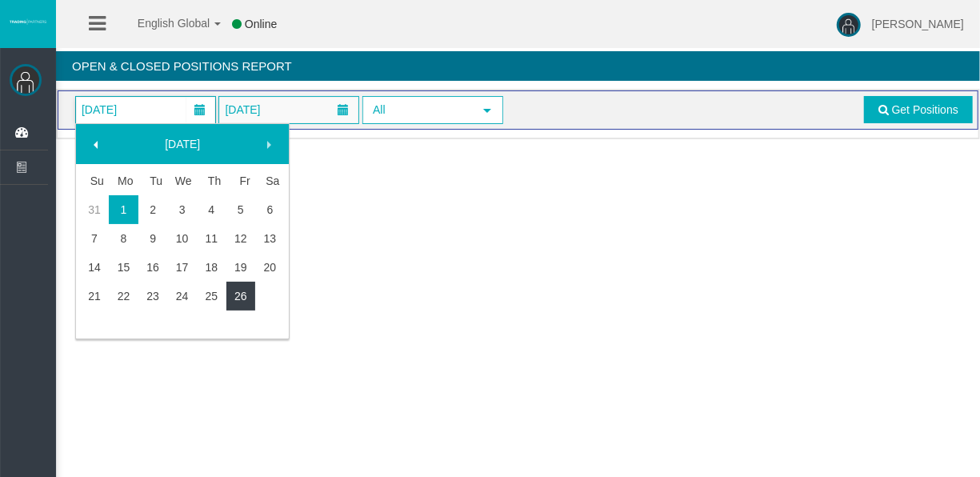 This screenshot has width=980, height=477. Describe the element at coordinates (261, 24) in the screenshot. I see `span: Online` at that location.